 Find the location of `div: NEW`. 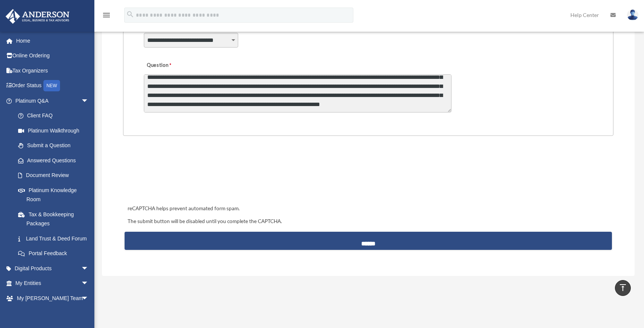

div: NEW is located at coordinates (52, 86).